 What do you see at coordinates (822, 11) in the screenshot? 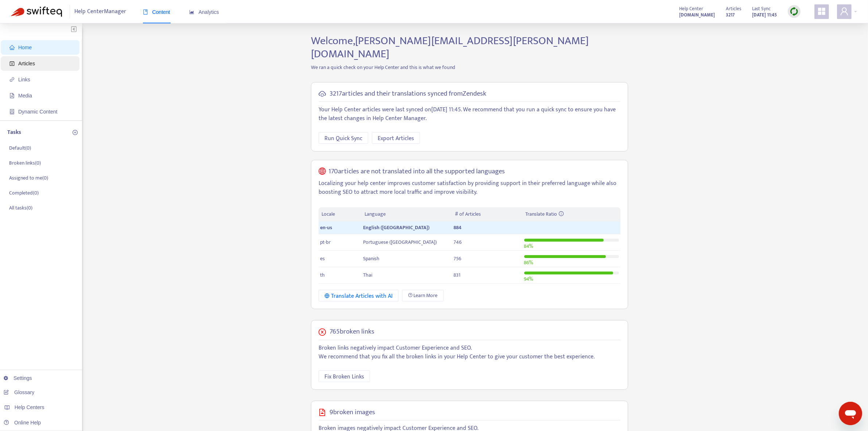
I see `span: appstore` at bounding box center [822, 11].